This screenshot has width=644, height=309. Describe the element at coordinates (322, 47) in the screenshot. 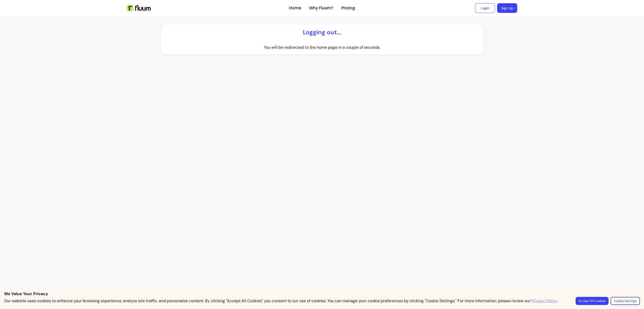

I see `p: You will be redirected to the home page in a couple of seconds.` at that location.